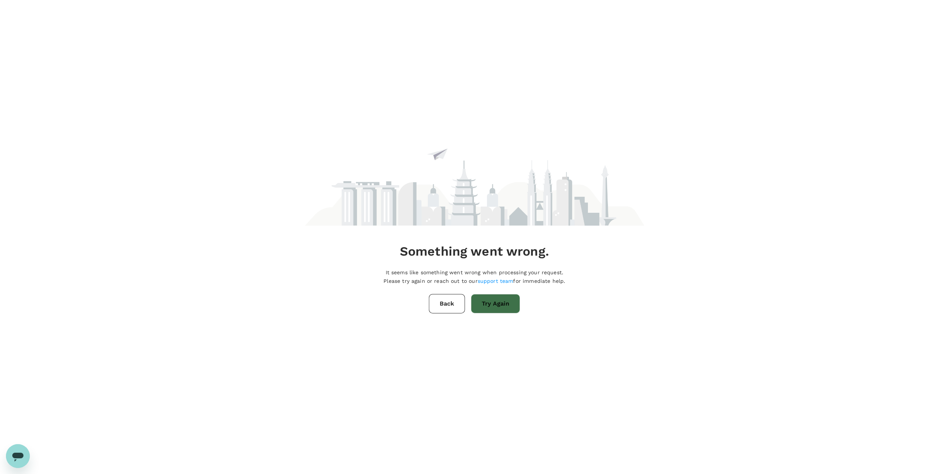  Describe the element at coordinates (474, 276) in the screenshot. I see `p: It seems like something went wrong when processing your request. Please try again or reach out to...` at that location.